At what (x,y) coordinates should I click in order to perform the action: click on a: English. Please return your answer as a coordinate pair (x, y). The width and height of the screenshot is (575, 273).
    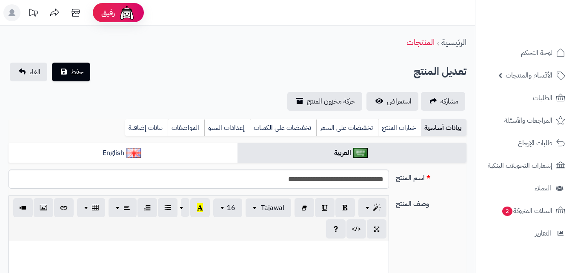
    Looking at the image, I should click on (123, 153).